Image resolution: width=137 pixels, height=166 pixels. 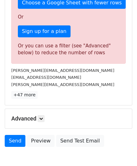 I want to click on a: Sign up for a plan, so click(x=44, y=31).